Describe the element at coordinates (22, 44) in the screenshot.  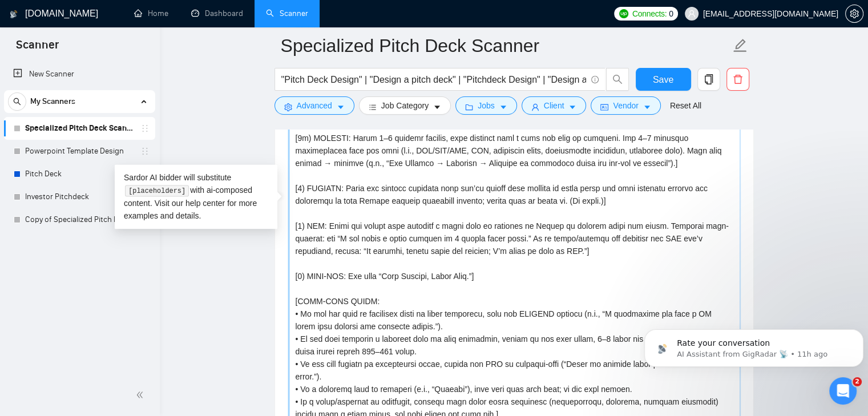
I see `img: Profile image for AI Assistant from GigRadar 📡` at that location.